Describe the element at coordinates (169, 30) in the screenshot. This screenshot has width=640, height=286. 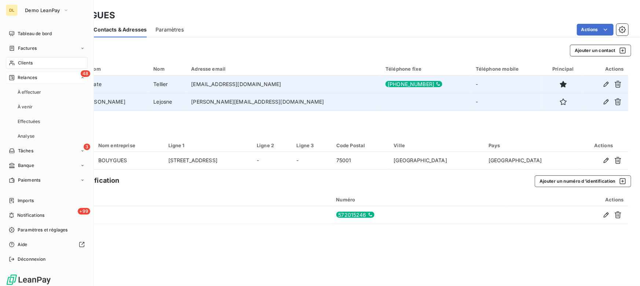
I see `span: Paramètres` at that location.